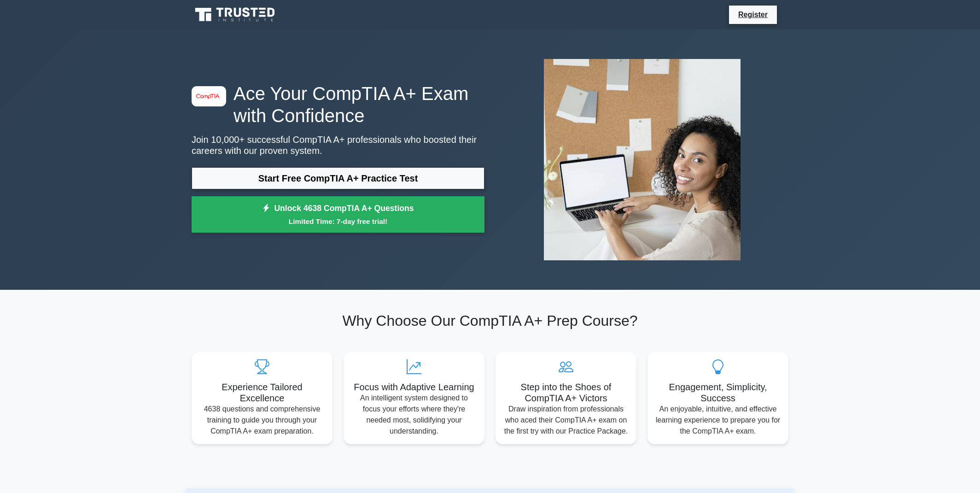 The width and height of the screenshot is (980, 493). What do you see at coordinates (490, 320) in the screenshot?
I see `h2: Why Choose Our CompTIA A+ Prep Course?` at bounding box center [490, 320].